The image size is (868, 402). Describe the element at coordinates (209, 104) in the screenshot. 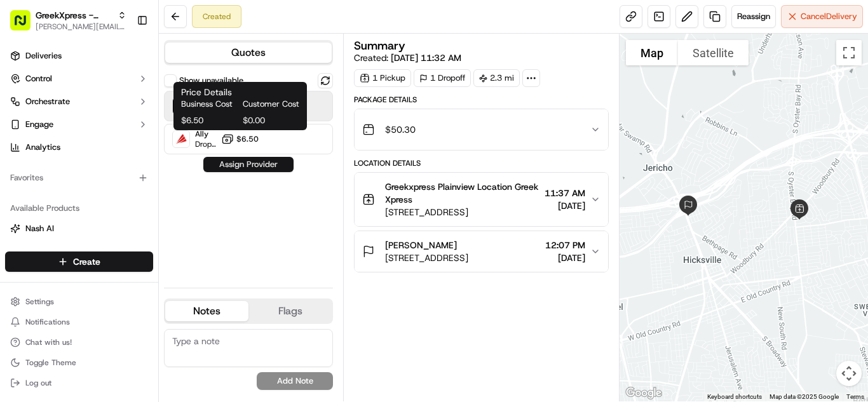

I see `span: Business Cost` at that location.